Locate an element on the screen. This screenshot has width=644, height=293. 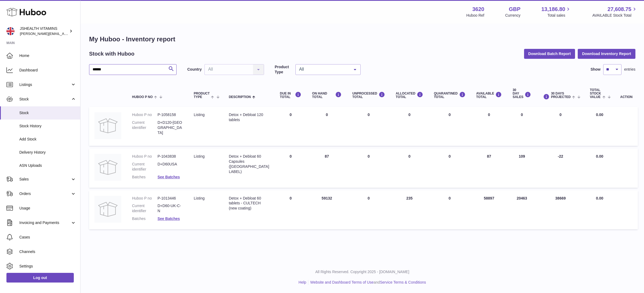
dd: D+D60-UK-C-N is located at coordinates (170, 209).